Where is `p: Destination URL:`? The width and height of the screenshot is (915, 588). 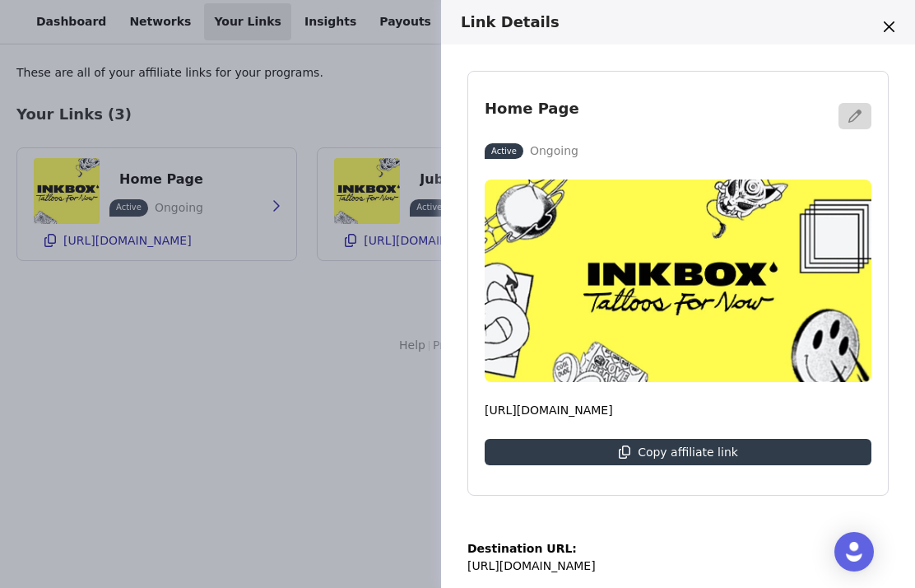
p: Destination URL: is located at coordinates (532, 548).